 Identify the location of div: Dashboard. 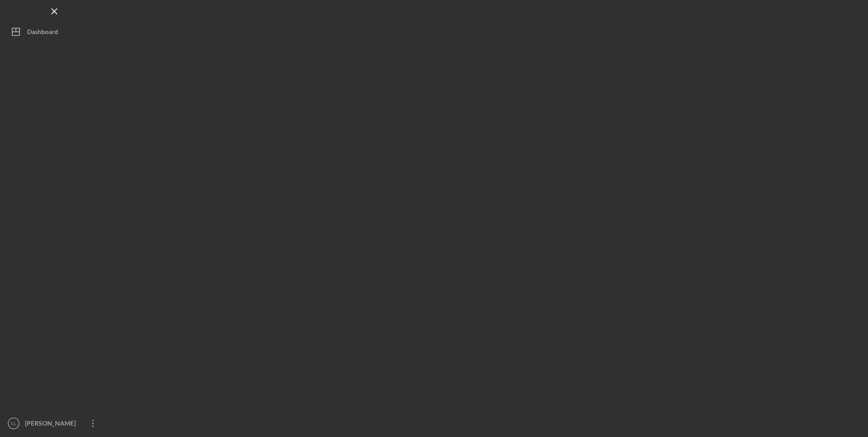
(43, 33).